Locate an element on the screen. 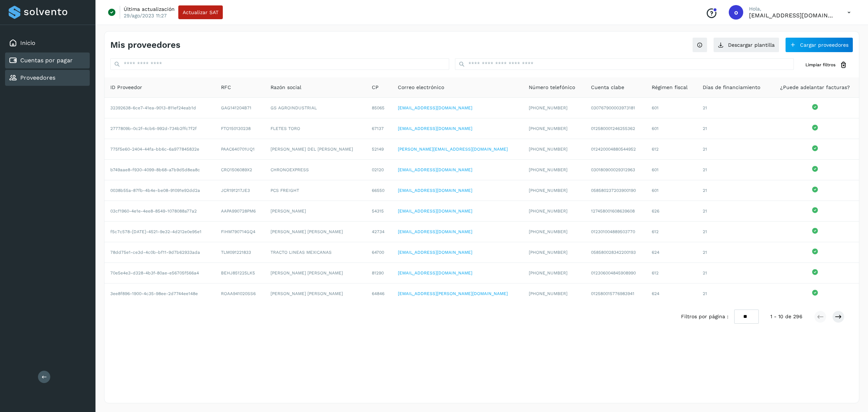 This screenshot has height=412, width=868. button: Cargar proveedores is located at coordinates (819, 45).